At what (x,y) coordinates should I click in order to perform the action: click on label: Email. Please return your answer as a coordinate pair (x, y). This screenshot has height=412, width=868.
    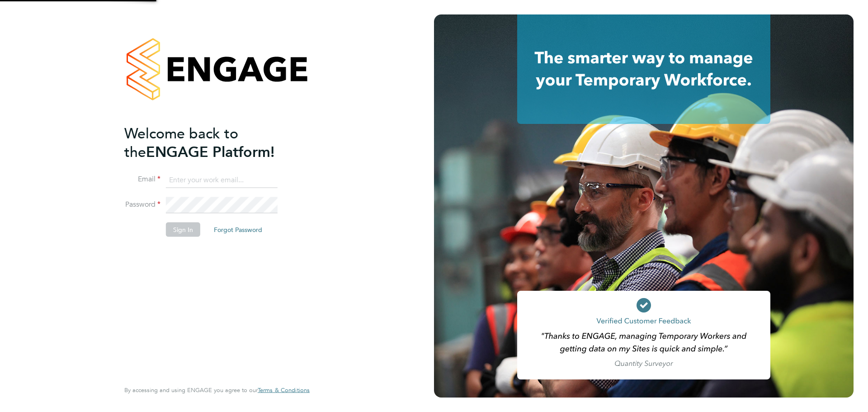
    Looking at the image, I should click on (143, 179).